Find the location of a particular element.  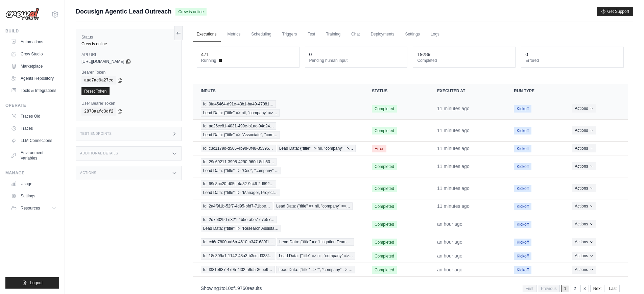

div: Crew is online is located at coordinates (129, 44).